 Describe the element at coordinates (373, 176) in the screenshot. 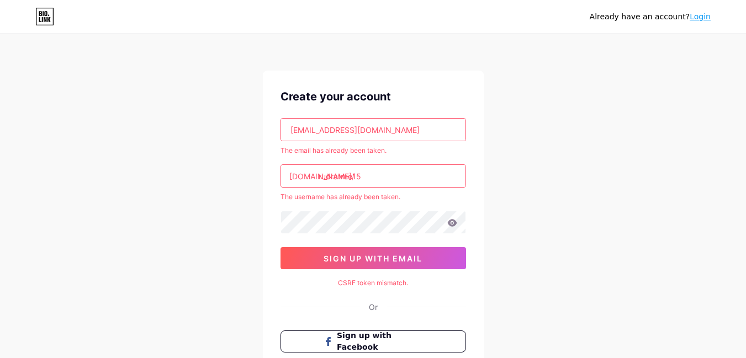

I see `input: username` at that location.